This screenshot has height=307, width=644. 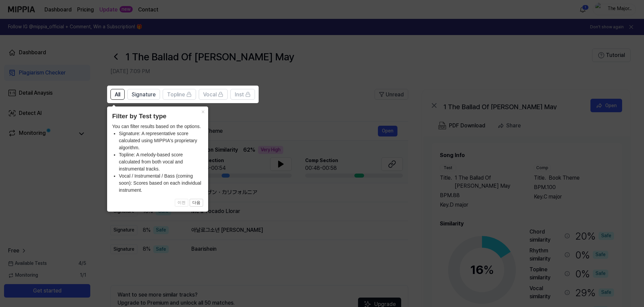 What do you see at coordinates (118, 94) in the screenshot?
I see `button: All` at bounding box center [118, 94].